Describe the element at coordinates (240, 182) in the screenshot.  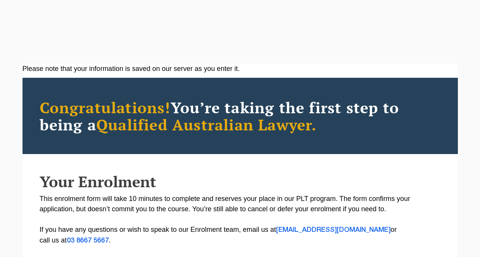
I see `h2: Your Enrolment` at that location.